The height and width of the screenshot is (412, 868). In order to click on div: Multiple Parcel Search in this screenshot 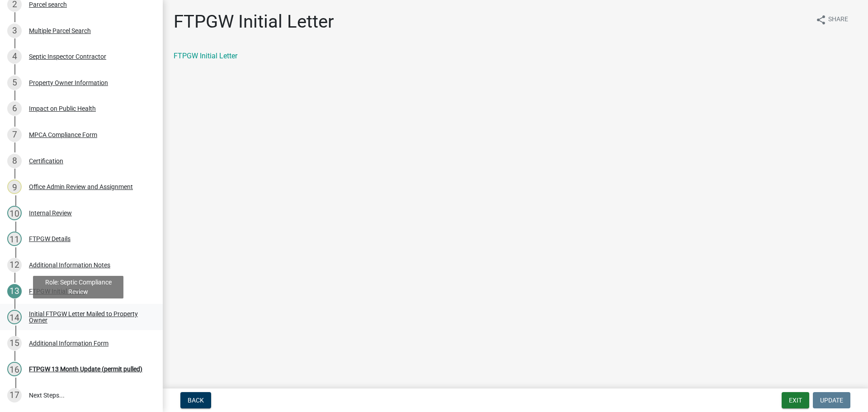, I will do `click(60, 31)`.